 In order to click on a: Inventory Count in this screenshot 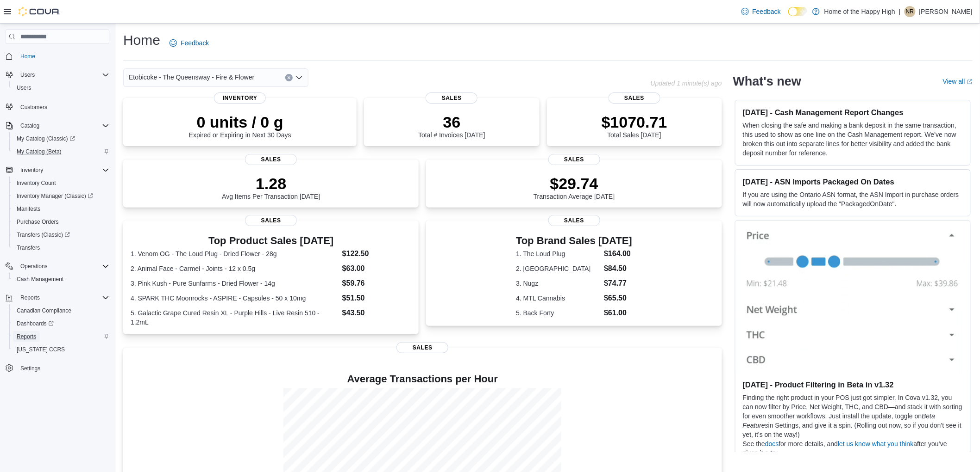, I will do `click(36, 184)`.